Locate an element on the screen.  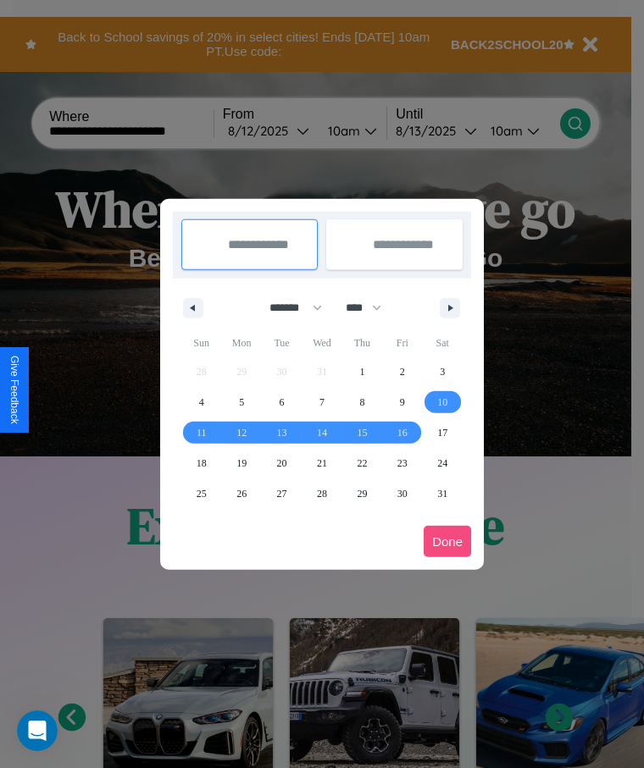
span: 26 is located at coordinates (241, 494).